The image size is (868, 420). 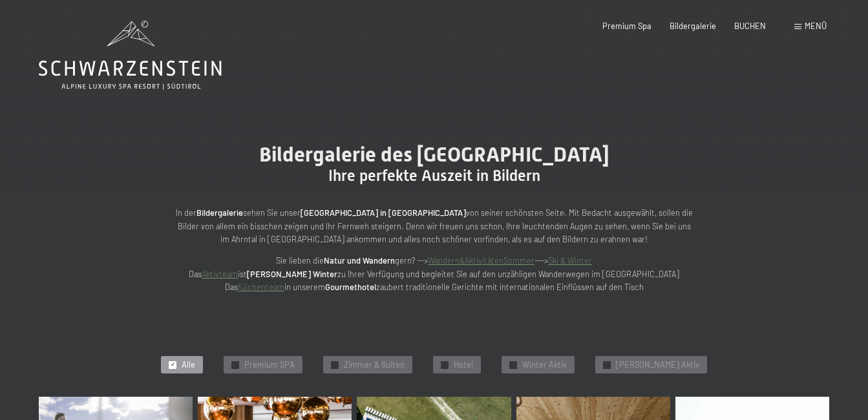 I want to click on span: Premium Spa, so click(x=627, y=26).